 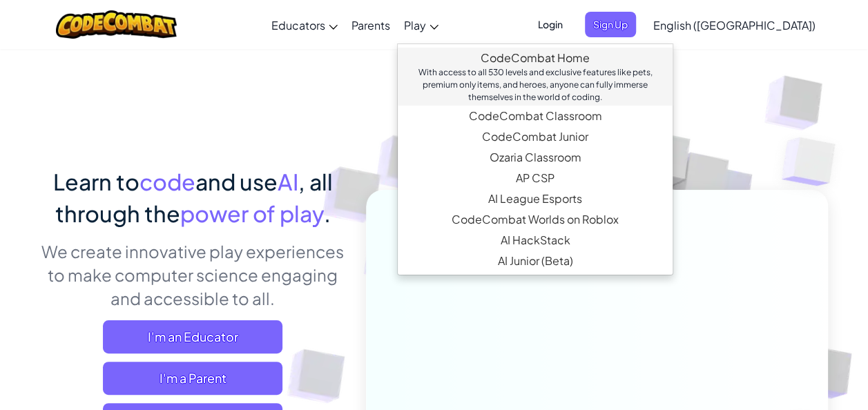 I want to click on a: CodeCombat logo, so click(x=116, y=25).